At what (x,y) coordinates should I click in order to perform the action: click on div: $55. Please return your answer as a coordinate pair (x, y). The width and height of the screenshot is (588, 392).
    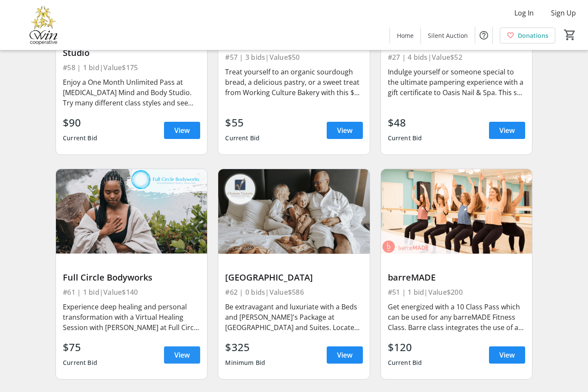
    Looking at the image, I should click on (242, 123).